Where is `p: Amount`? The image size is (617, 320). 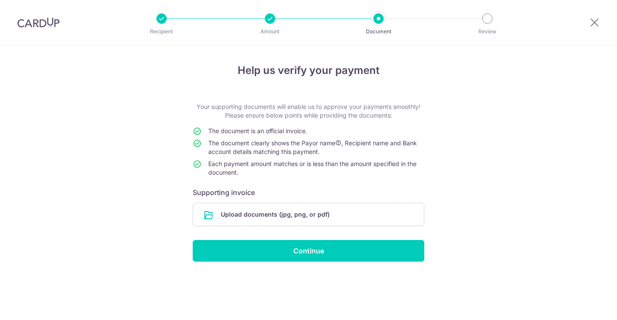 p: Amount is located at coordinates (270, 32).